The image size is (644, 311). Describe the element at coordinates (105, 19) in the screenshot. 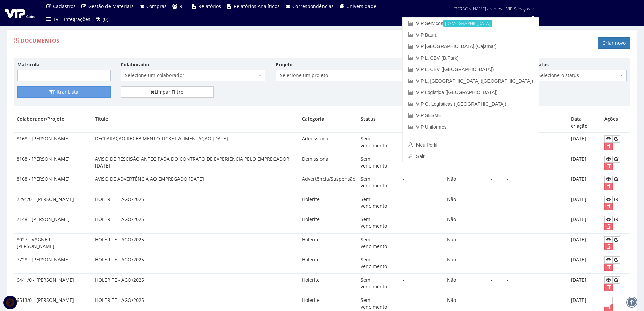

I see `span: (0)` at that location.